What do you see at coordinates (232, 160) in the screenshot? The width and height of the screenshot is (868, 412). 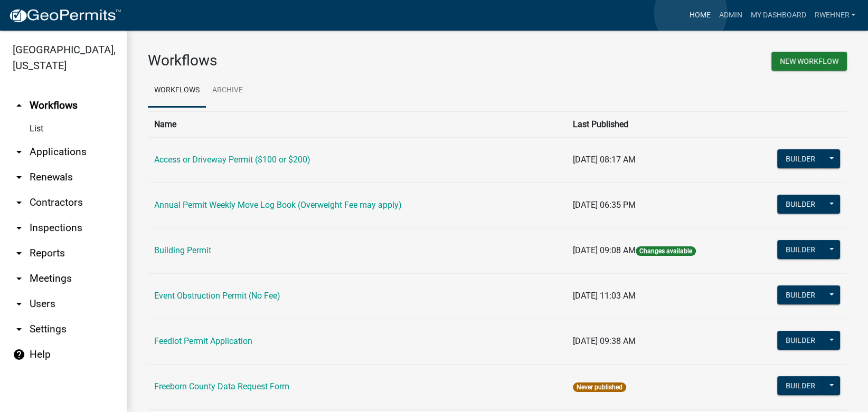 I see `a: Access or Driveway Permit ($100 or $200)` at bounding box center [232, 160].